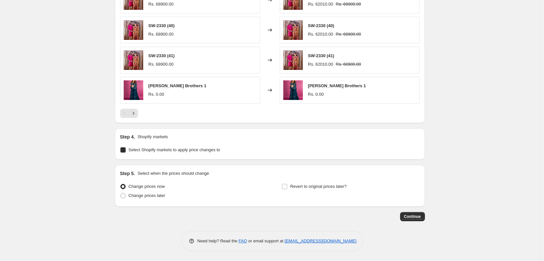 The image size is (544, 261). I want to click on span: Continue, so click(412, 216).